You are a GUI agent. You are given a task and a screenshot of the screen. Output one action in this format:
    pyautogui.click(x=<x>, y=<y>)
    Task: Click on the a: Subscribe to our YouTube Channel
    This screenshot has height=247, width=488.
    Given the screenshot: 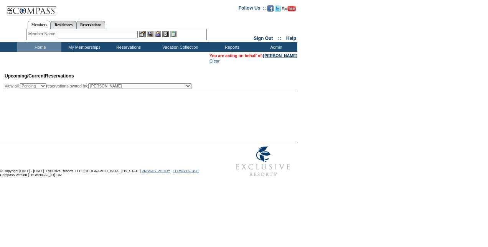 What is the action you would take?
    pyautogui.click(x=289, y=10)
    